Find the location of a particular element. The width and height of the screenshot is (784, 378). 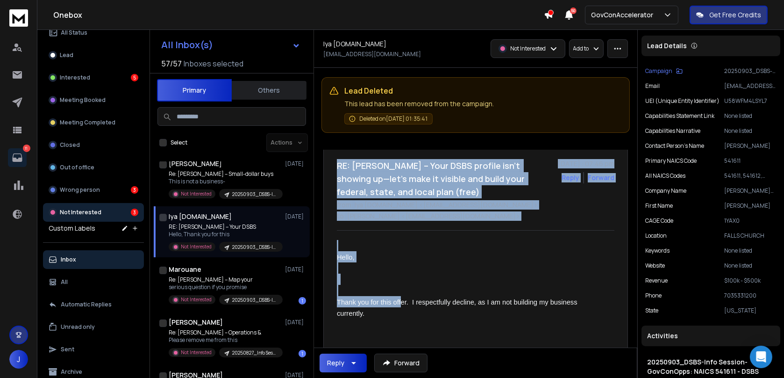

div: 3 is located at coordinates (135, 190).